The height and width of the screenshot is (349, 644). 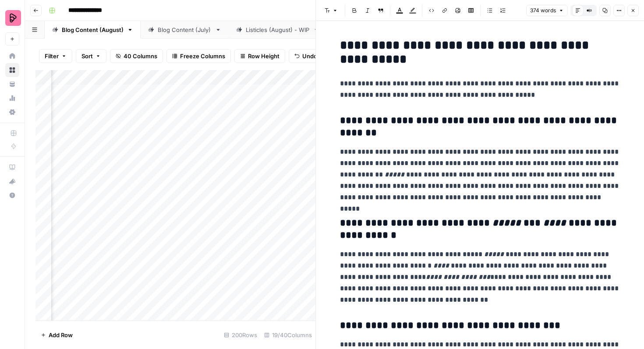 What do you see at coordinates (543, 10) in the screenshot?
I see `span: 374 words` at bounding box center [543, 10].